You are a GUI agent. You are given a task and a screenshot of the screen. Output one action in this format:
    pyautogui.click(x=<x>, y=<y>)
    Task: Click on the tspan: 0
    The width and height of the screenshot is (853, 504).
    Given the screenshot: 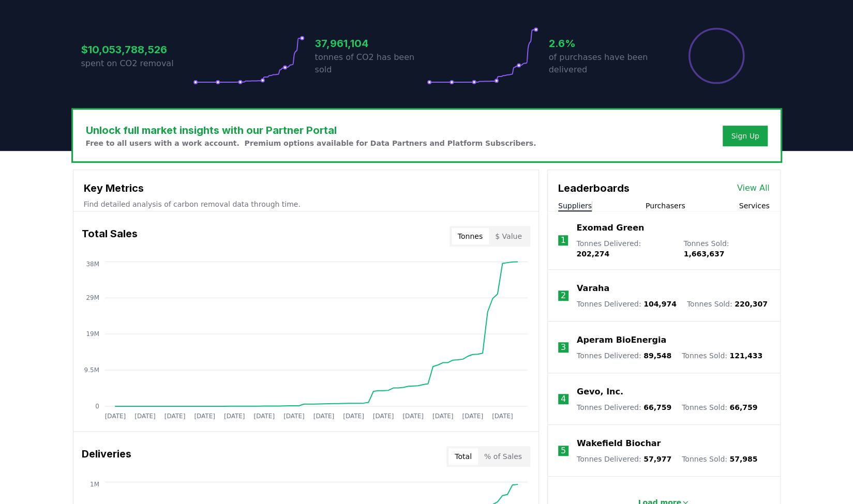 What is the action you would take?
    pyautogui.click(x=97, y=406)
    